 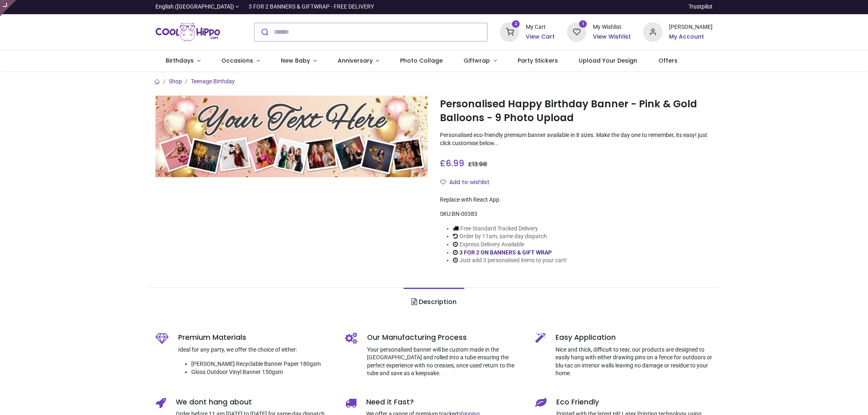 I want to click on a: 1, so click(x=576, y=31).